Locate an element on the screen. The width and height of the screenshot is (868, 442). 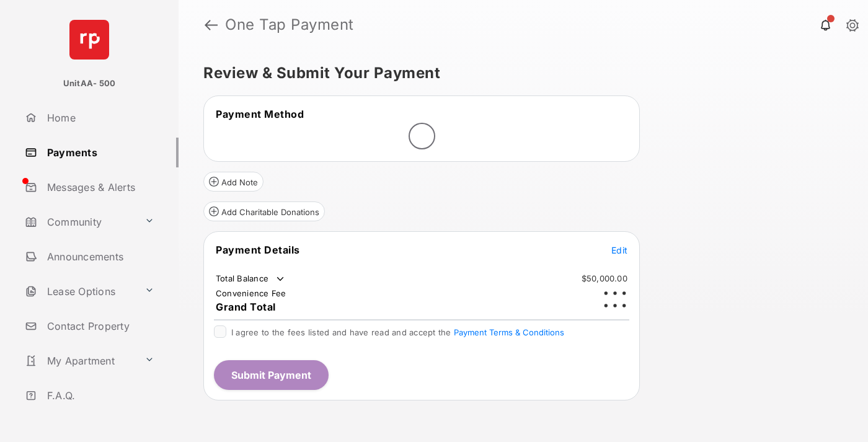
a: My Apartment is located at coordinates (80, 361).